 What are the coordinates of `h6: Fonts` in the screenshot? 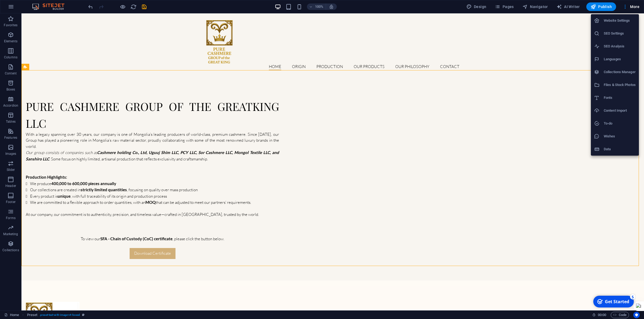 It's located at (620, 98).